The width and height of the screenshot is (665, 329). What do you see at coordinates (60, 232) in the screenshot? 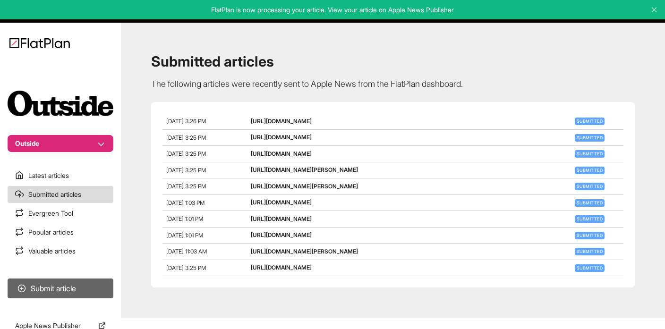
I see `a: Popular articles` at bounding box center [60, 232].